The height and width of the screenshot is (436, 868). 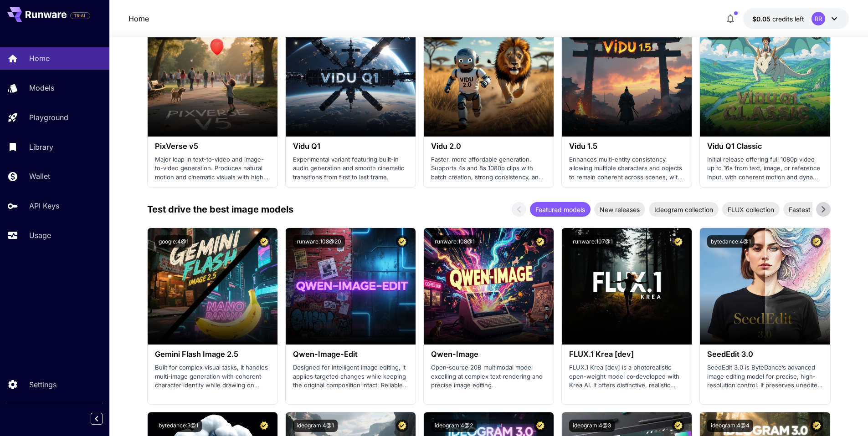 What do you see at coordinates (350, 146) in the screenshot?
I see `h3: Vidu Q1` at bounding box center [350, 146].